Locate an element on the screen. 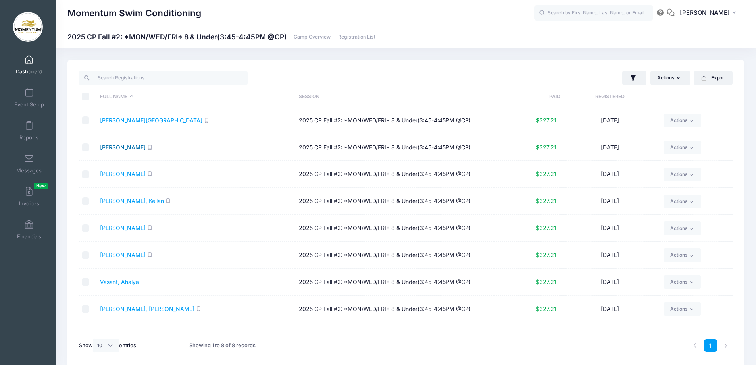 This screenshot has width=756, height=365. a: Financials is located at coordinates (29, 229).